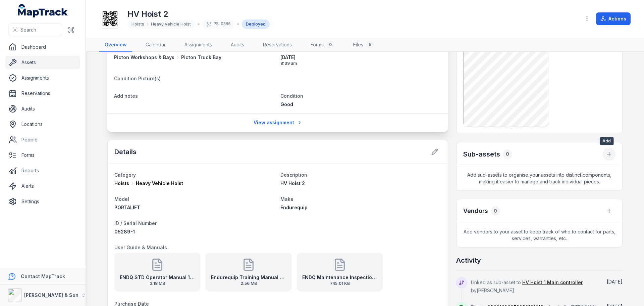 This screenshot has width=644, height=306. Describe the element at coordinates (202, 57) in the screenshot. I see `span: Picton Truck Bay` at that location.